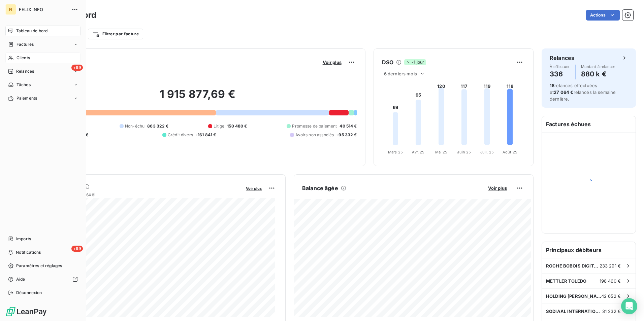  What do you see at coordinates (42, 98) in the screenshot?
I see `a: Paiements` at bounding box center [42, 98].